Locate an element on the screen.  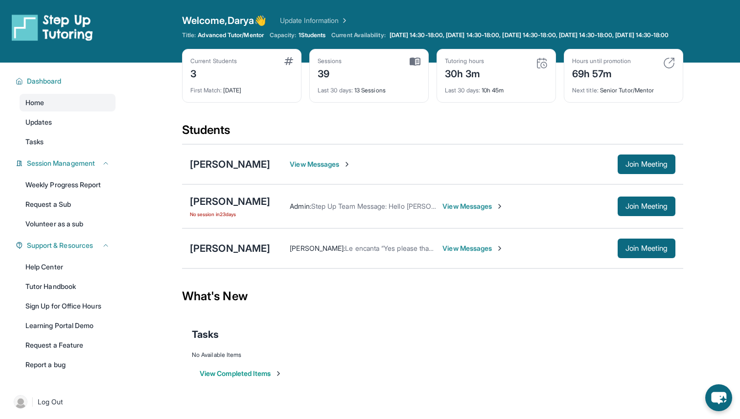
button: chat-button is located at coordinates (718, 398).